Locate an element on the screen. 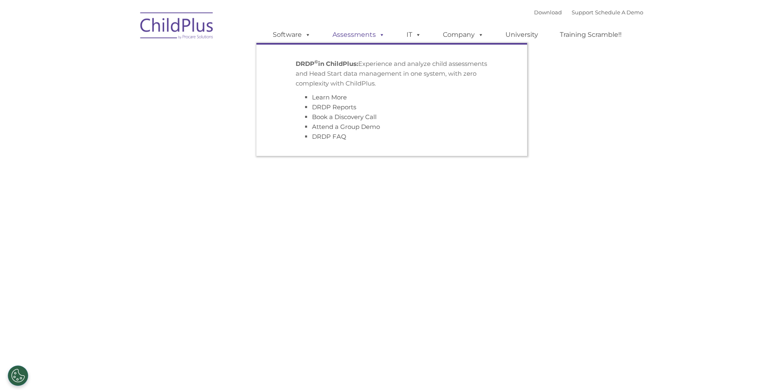 Image resolution: width=779 pixels, height=390 pixels. a: Book a Discovery Call is located at coordinates (344, 116).